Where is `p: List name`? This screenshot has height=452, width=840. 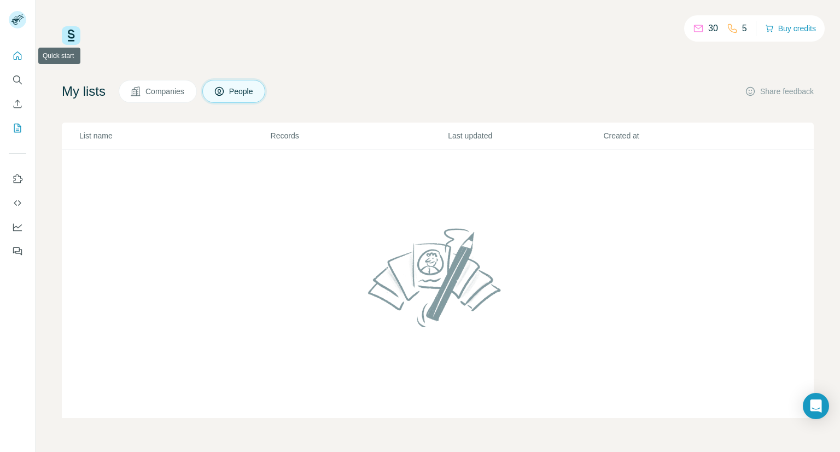
p: List name is located at coordinates (174, 136).